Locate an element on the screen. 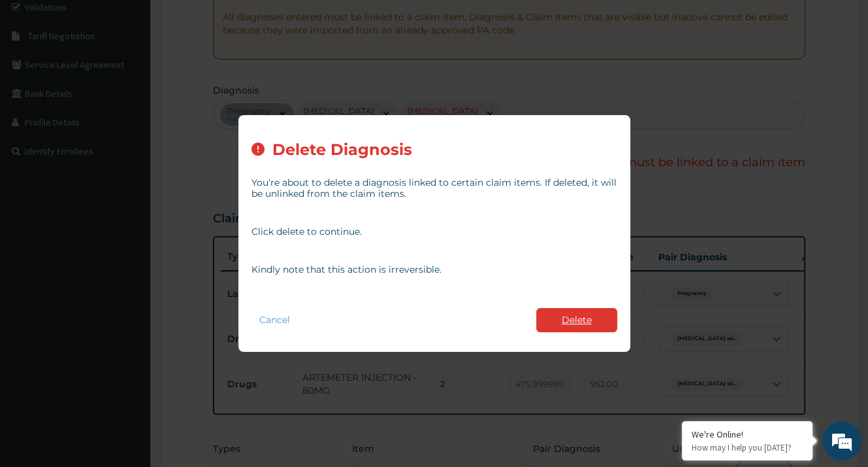 The height and width of the screenshot is (467, 868). div: Chat with us now is located at coordinates (143, 82).